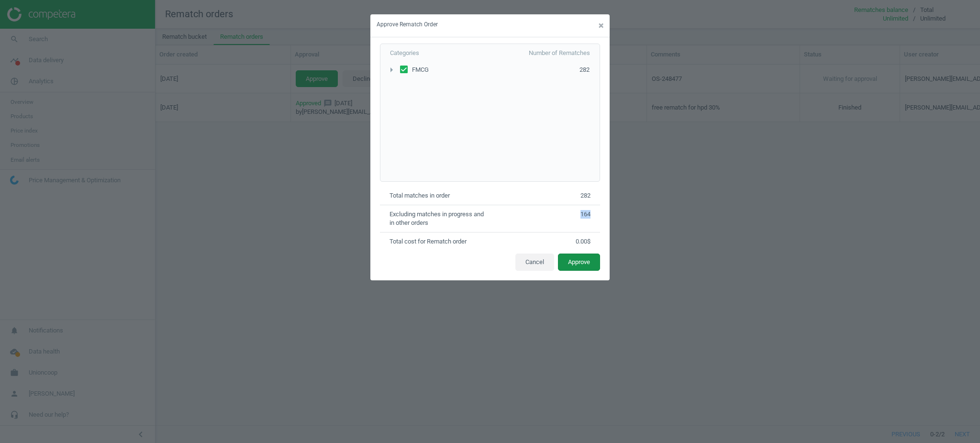  Describe the element at coordinates (440, 53) in the screenshot. I see `p: Categories` at that location.